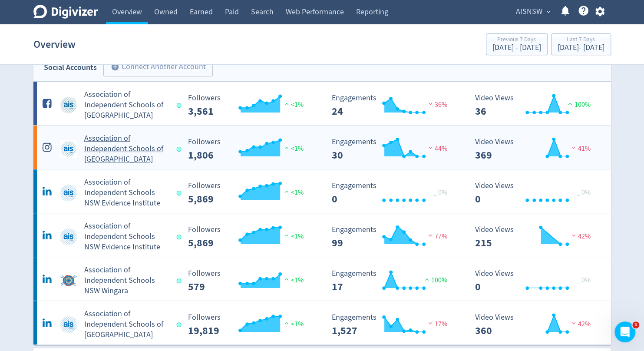 The image size is (644, 351). I want to click on span: AISNSW, so click(529, 12).